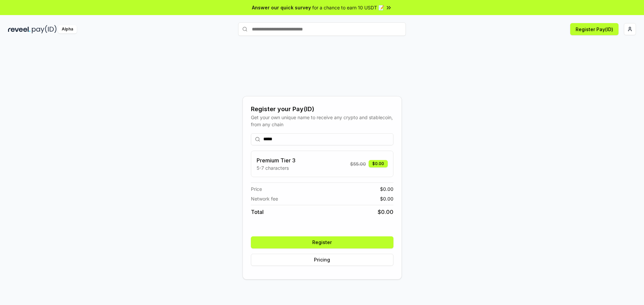 The image size is (644, 305). Describe the element at coordinates (276, 168) in the screenshot. I see `p: 5-7 characters` at that location.